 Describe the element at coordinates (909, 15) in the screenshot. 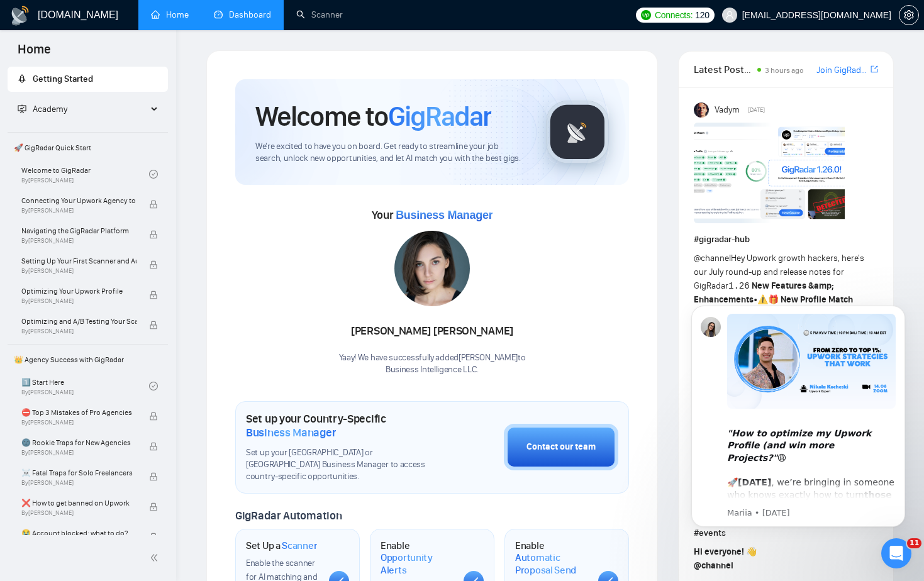

I see `a: setting` at that location.